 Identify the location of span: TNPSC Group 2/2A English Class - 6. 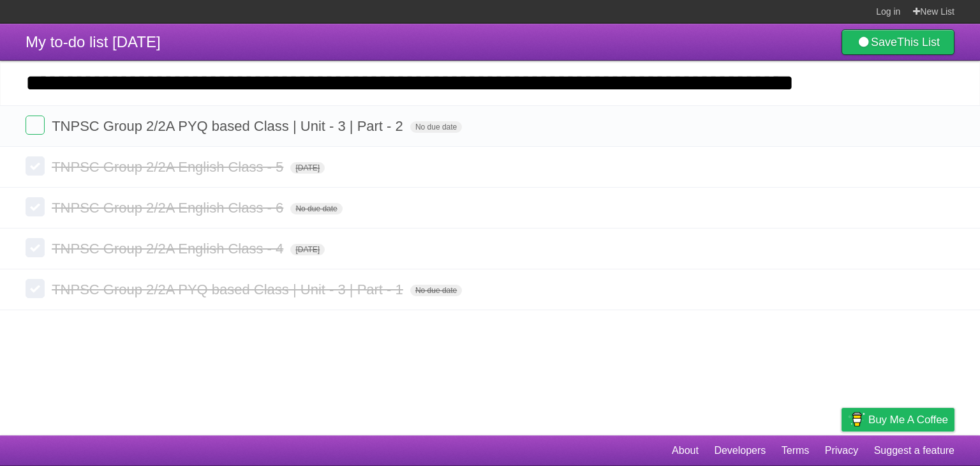
(169, 207).